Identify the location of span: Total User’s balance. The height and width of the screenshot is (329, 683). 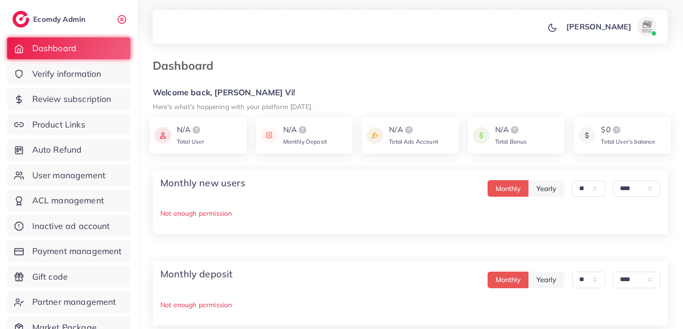
(628, 141).